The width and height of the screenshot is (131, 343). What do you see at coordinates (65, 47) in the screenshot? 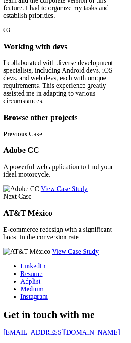
I see `h3: Working with devs` at bounding box center [65, 47].